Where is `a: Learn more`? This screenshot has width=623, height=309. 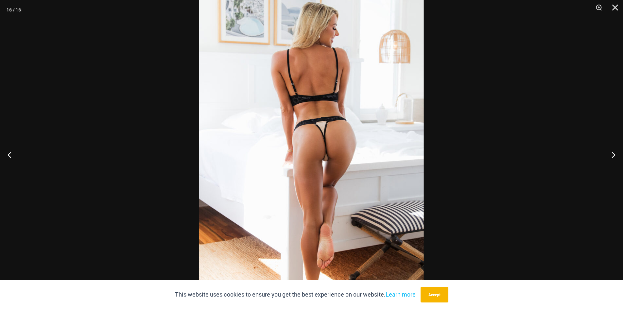 a: Learn more is located at coordinates (401, 294).